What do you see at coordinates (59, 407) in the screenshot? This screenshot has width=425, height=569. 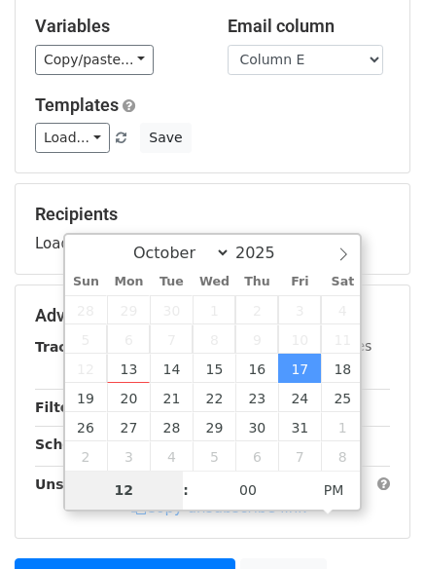 I see `strong: Filters` at bounding box center [59, 407].